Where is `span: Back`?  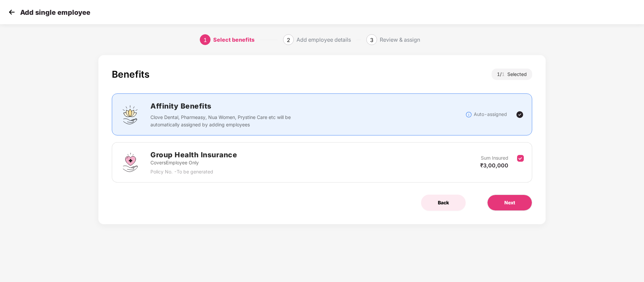
span: Back is located at coordinates (443, 203).